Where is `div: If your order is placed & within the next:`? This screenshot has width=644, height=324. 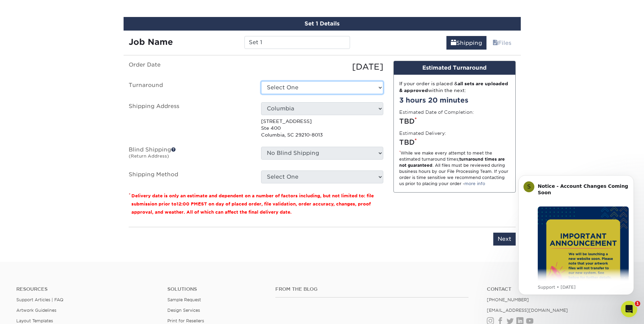
div: If your order is placed & within the next: is located at coordinates (454, 87).